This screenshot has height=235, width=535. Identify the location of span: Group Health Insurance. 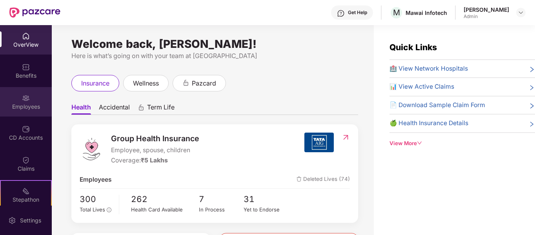
(155, 138).